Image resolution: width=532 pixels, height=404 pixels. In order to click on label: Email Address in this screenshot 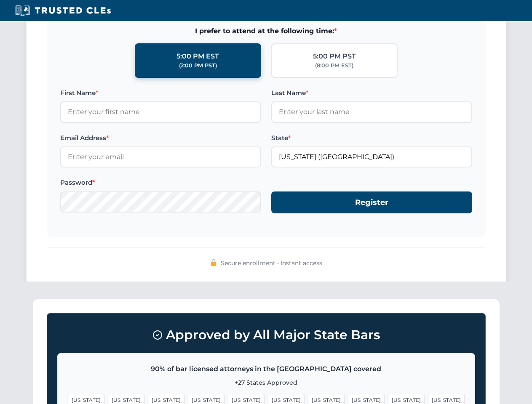, I will do `click(160, 138)`.